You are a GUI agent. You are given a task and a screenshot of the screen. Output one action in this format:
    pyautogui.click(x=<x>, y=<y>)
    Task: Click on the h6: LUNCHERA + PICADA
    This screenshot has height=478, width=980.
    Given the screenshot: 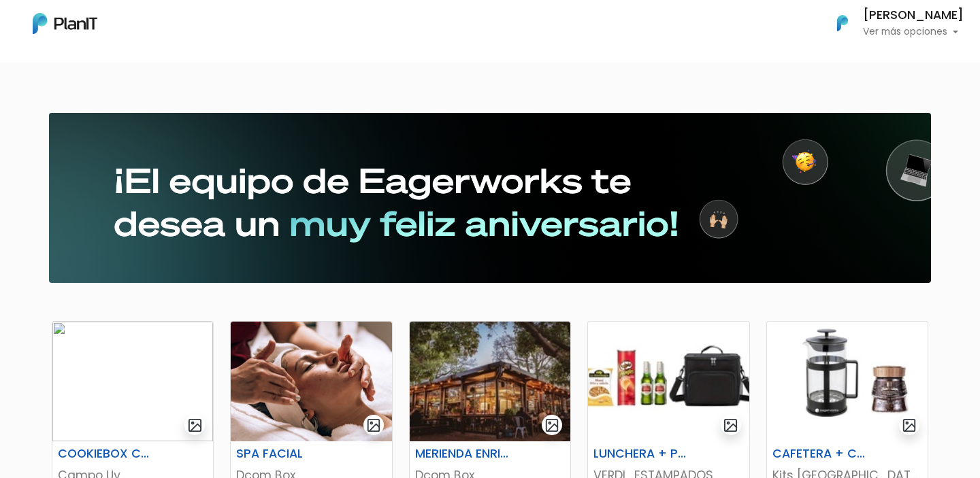 What is the action you would take?
    pyautogui.click(x=640, y=453)
    